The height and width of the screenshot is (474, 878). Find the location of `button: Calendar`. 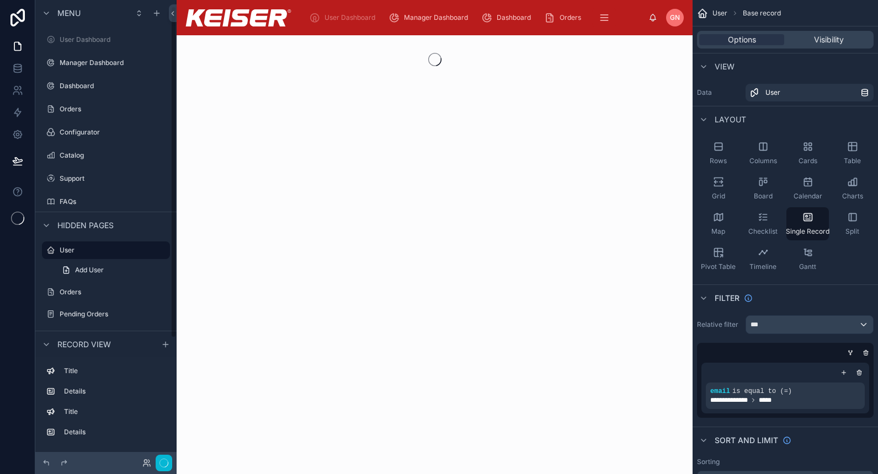

button: Calendar is located at coordinates (807, 189).